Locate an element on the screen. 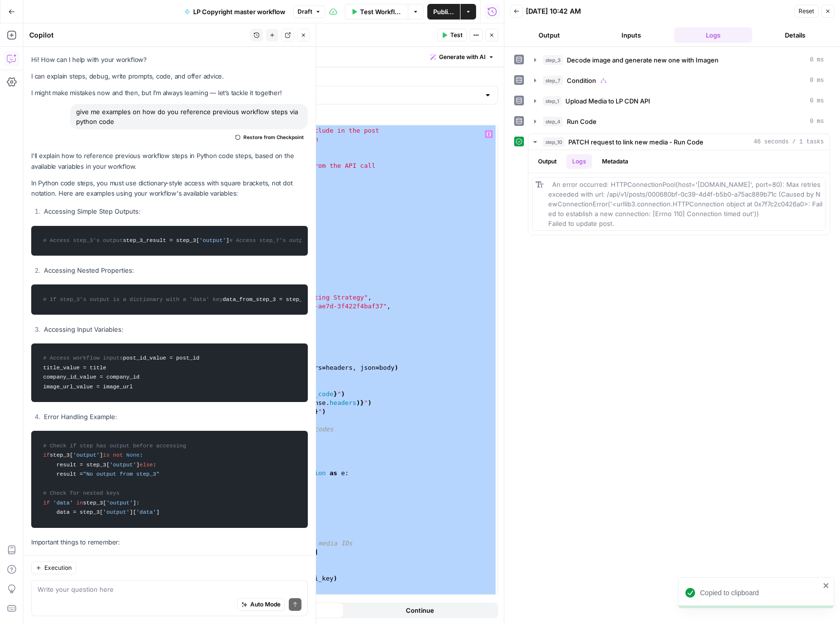 Image resolution: width=840 pixels, height=624 pixels. span: is is located at coordinates (107, 455).